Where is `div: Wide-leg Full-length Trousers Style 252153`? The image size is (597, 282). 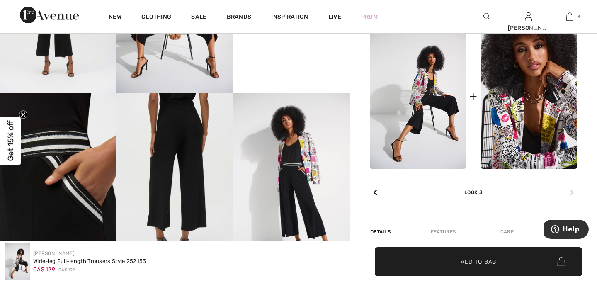
div: Wide-leg Full-length Trousers Style 252153 is located at coordinates (90, 261).